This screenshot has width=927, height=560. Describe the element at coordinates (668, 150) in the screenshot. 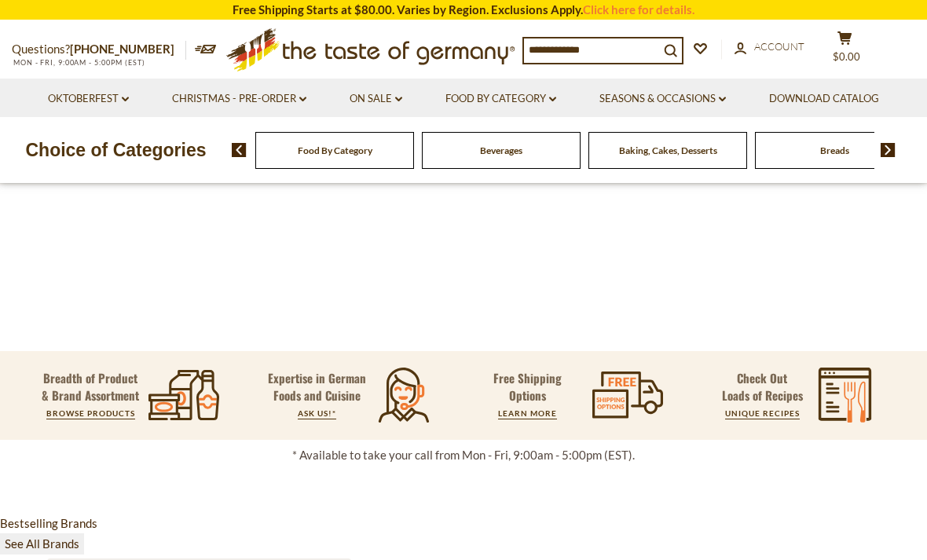

I see `span: Baking, Cakes, Desserts` at that location.